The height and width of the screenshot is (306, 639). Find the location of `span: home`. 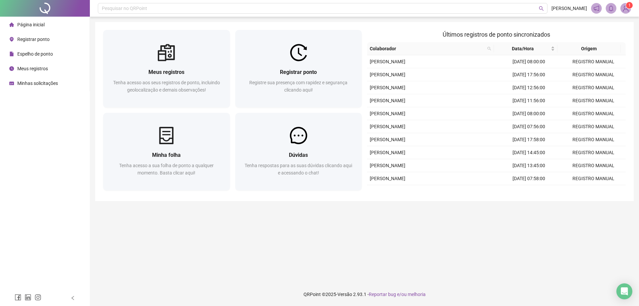

span: home is located at coordinates (12, 25).